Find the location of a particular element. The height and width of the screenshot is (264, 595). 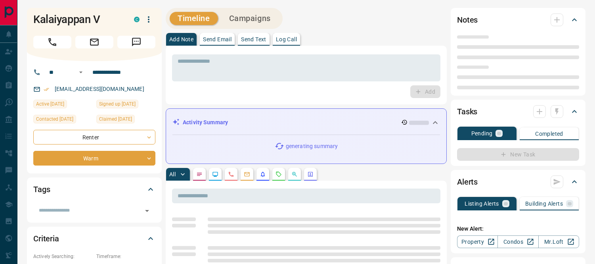

p: Log Call is located at coordinates (286, 39).